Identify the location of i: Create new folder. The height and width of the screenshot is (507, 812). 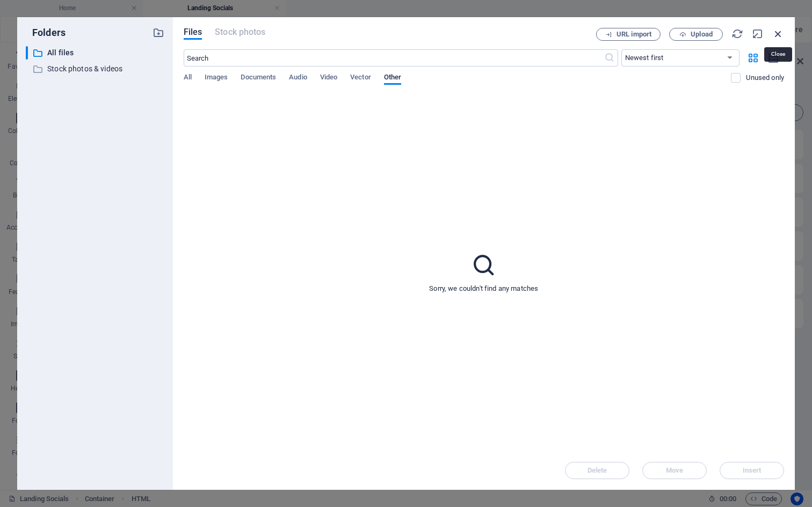
(158, 33).